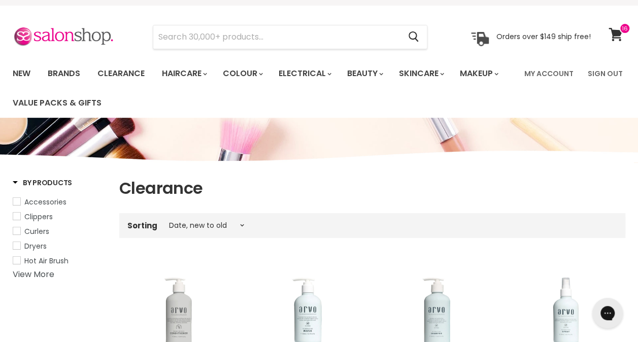  Describe the element at coordinates (372, 188) in the screenshot. I see `h1: Clearance` at that location.